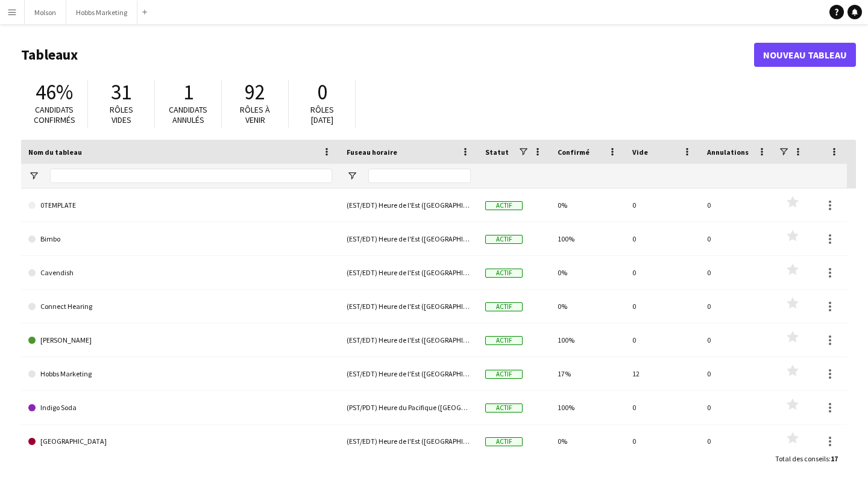  Describe the element at coordinates (728, 151) in the screenshot. I see `span: Annulations` at that location.